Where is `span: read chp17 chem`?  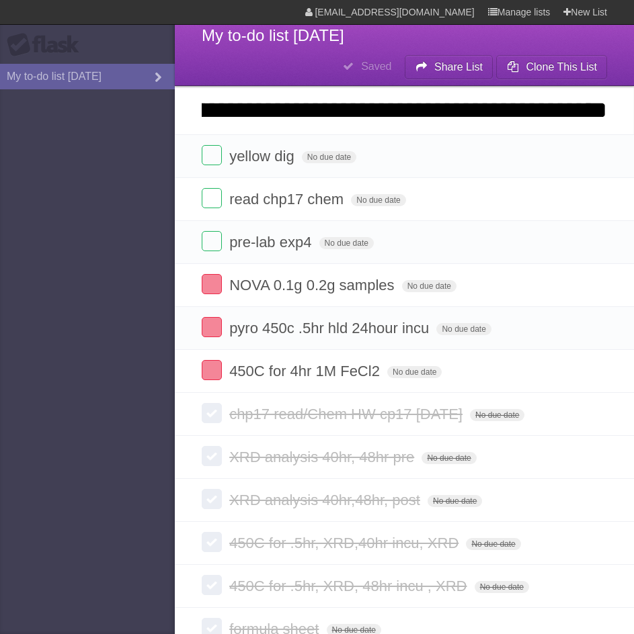
span: read chp17 chem is located at coordinates (288, 199).